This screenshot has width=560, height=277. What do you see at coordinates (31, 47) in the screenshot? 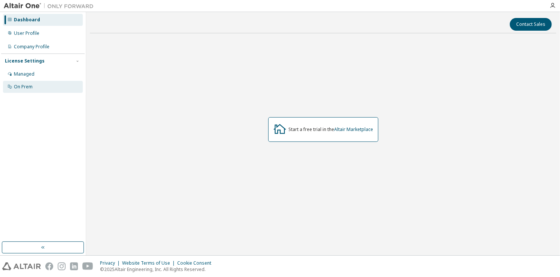
I see `div: Company Profile` at bounding box center [31, 47].